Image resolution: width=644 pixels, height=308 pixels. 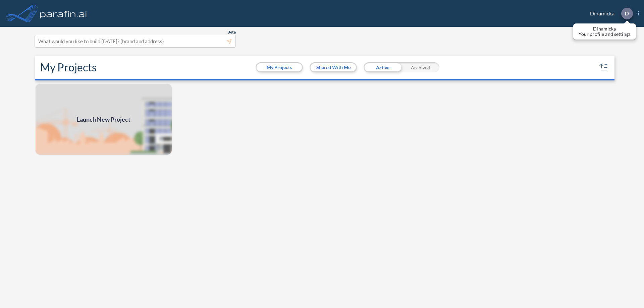 I want to click on button: Shared With Me, so click(x=333, y=67).